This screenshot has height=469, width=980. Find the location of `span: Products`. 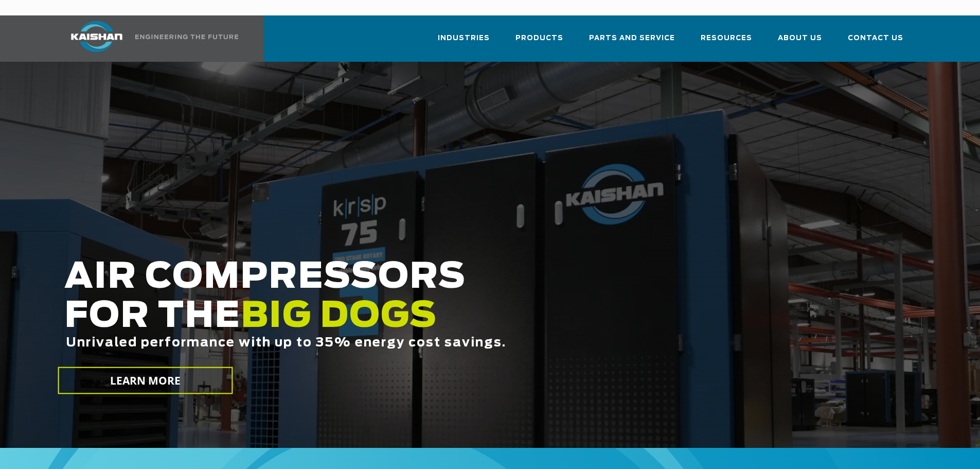

span: Products is located at coordinates (539, 38).